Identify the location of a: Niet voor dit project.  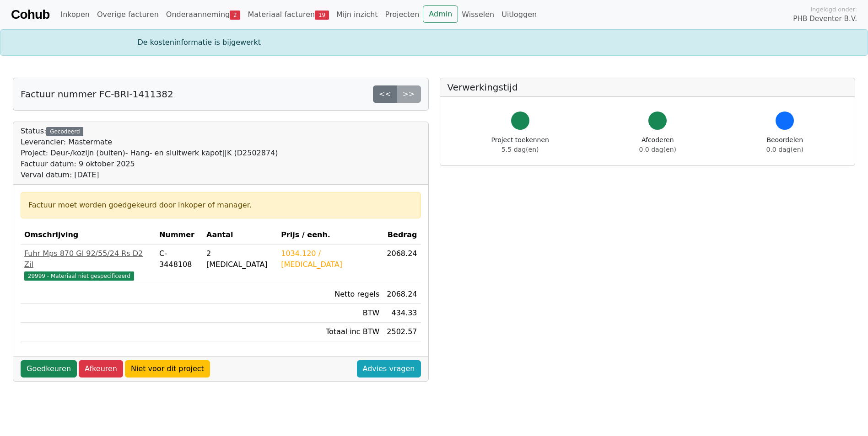
(168, 370).